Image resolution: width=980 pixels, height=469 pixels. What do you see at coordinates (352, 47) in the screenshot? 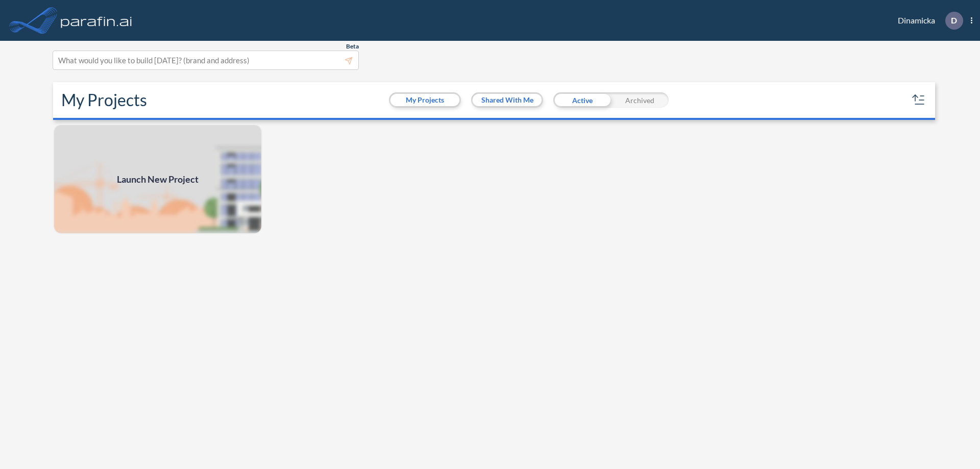
I see `span: Beta` at bounding box center [352, 47].